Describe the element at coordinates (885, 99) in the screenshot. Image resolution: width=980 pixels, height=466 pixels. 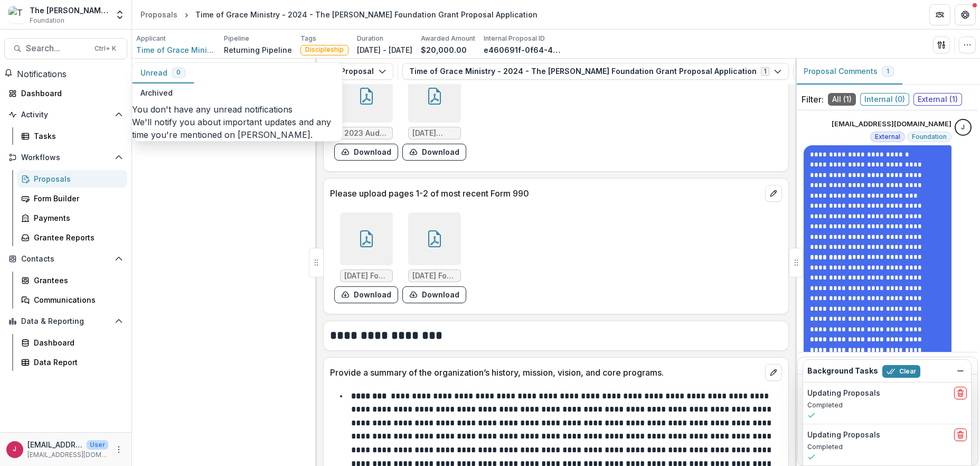
I see `span: Internal ( 0 )` at that location.